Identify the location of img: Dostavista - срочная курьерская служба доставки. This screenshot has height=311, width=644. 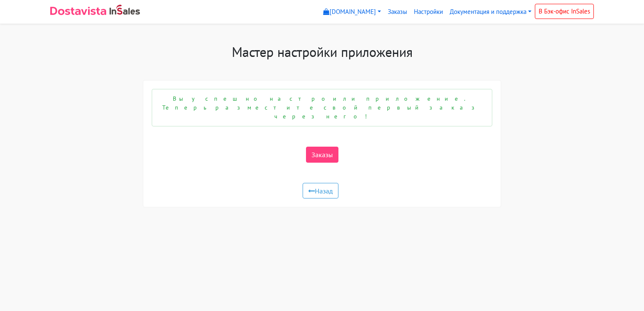
(78, 11).